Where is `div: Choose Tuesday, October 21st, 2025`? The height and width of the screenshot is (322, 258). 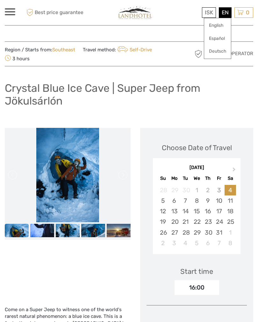 div: Choose Tuesday, October 21st, 2025 is located at coordinates (185, 221).